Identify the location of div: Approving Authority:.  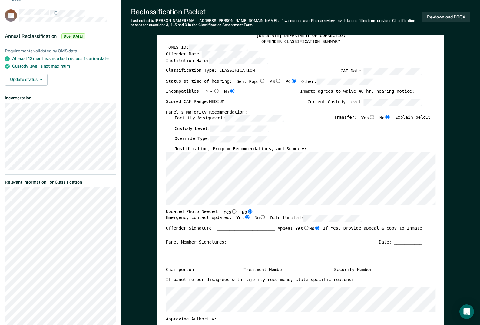
(294, 319).